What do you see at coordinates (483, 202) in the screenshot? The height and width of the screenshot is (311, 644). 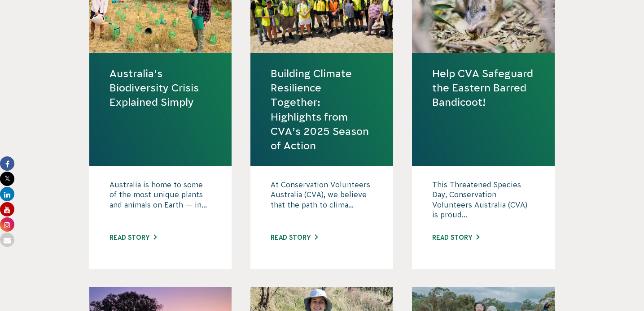 I see `p: This Threatened Species Day, Conservation Volunteers Australia (CVA) is proud...` at bounding box center [483, 202].